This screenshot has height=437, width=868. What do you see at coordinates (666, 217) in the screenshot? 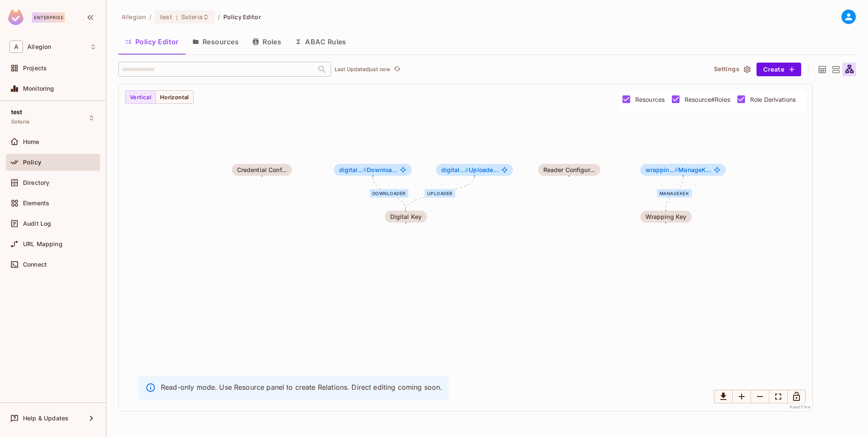
I see `span: wrappingkey` at bounding box center [666, 217].